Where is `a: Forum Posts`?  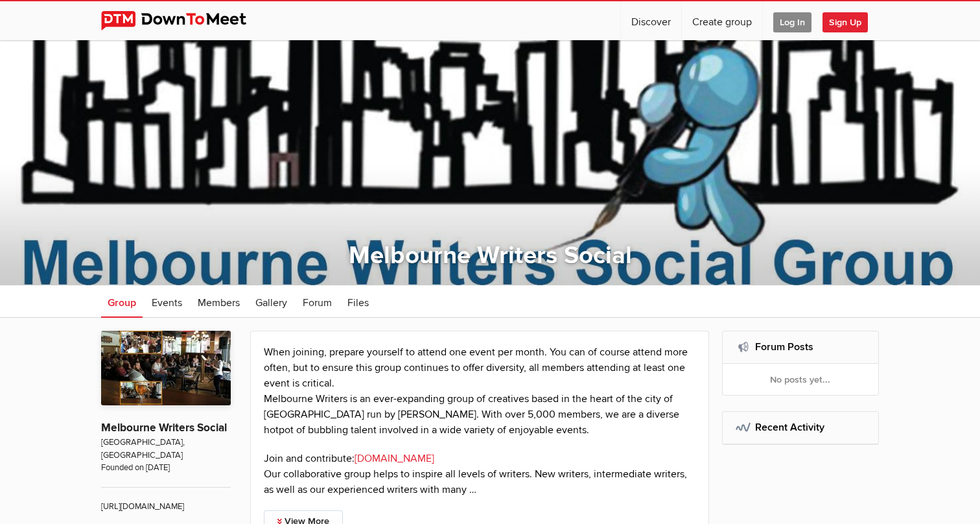
a: Forum Posts is located at coordinates (784, 347).